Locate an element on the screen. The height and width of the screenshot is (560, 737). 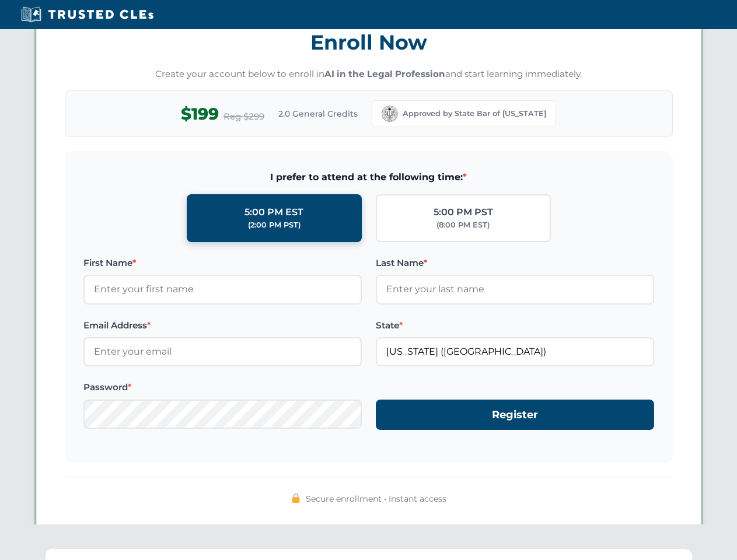
label: State is located at coordinates (515, 326).